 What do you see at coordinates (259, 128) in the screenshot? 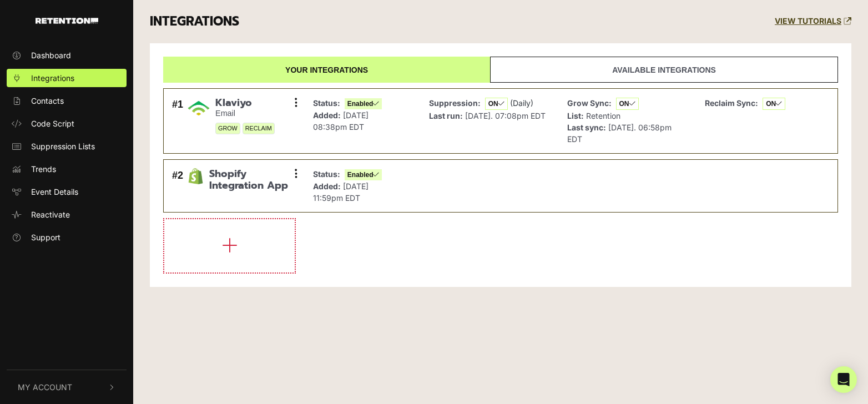
I see `span: RECLAIM` at bounding box center [259, 128].